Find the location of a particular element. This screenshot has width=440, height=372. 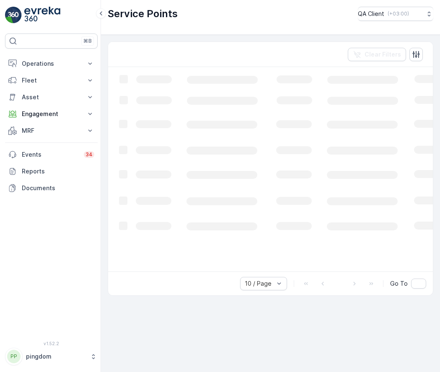

p: Fleet is located at coordinates (51, 80).